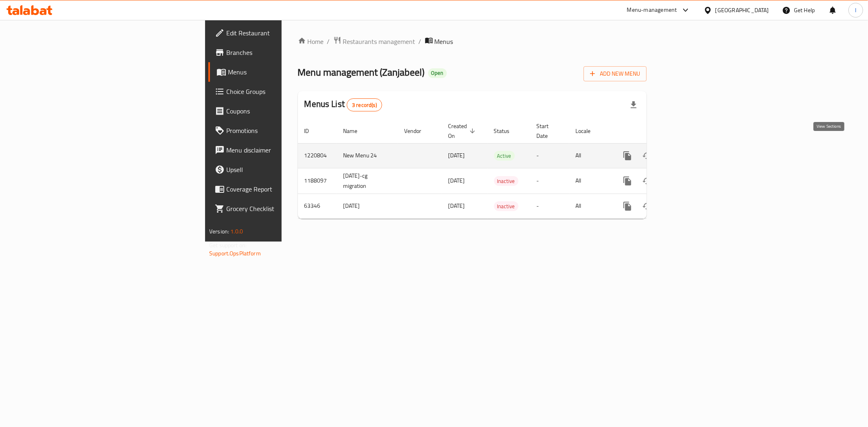 The image size is (868, 427). I want to click on span: Vendor, so click(418, 131).